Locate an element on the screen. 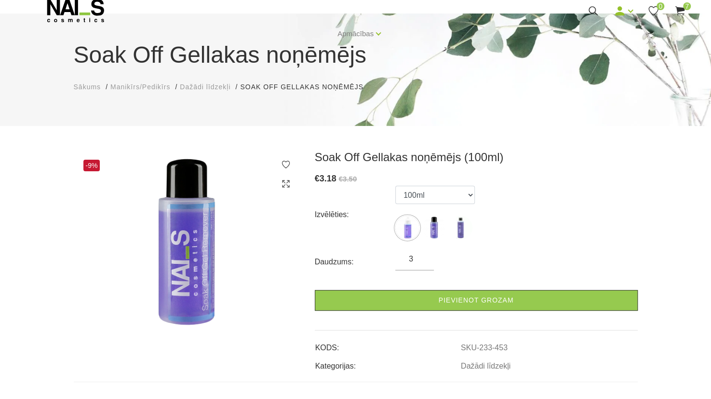  div: Izvēlēties: is located at coordinates (355, 214).